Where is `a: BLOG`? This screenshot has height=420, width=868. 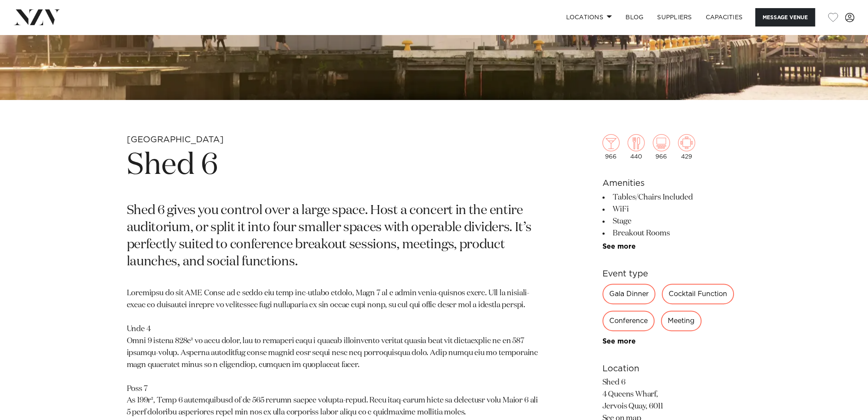
a: BLOG is located at coordinates (634, 17).